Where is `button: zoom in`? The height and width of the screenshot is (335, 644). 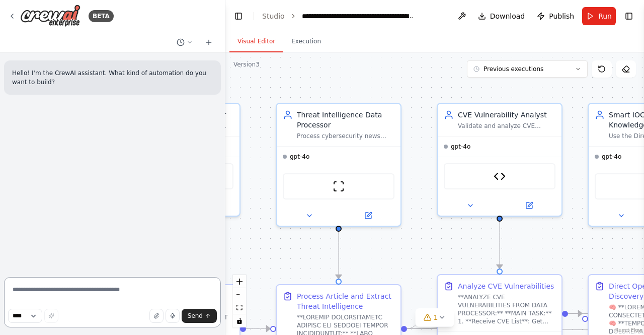 button: zoom in is located at coordinates (239, 282).